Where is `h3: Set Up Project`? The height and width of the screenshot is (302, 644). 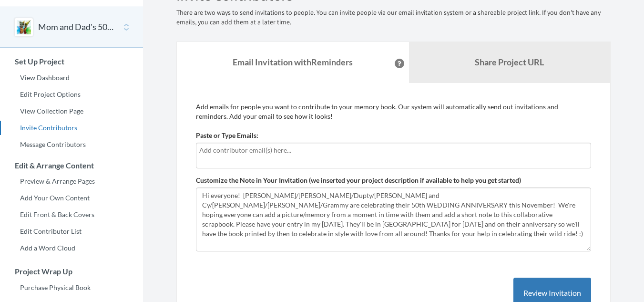
h3: Set Up Project is located at coordinates (72, 62).